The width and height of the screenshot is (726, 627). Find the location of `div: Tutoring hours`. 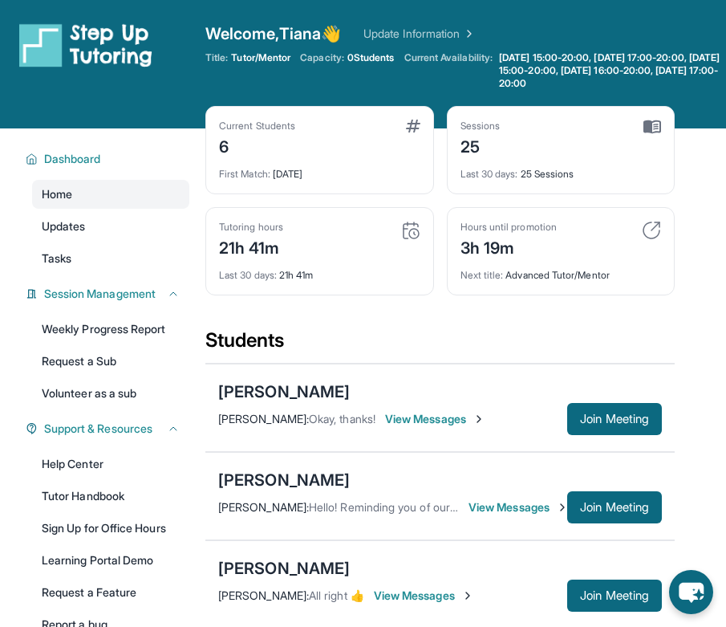

div: Tutoring hours is located at coordinates (251, 227).